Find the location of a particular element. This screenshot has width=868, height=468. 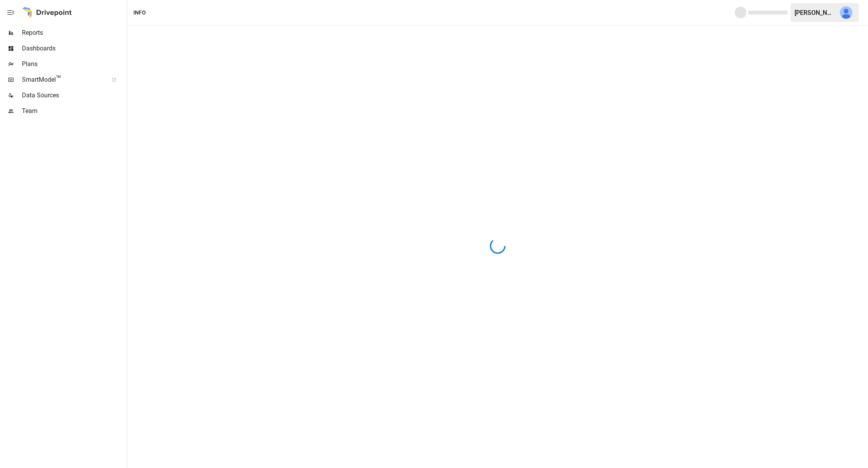

span: Reports is located at coordinates (74, 33).